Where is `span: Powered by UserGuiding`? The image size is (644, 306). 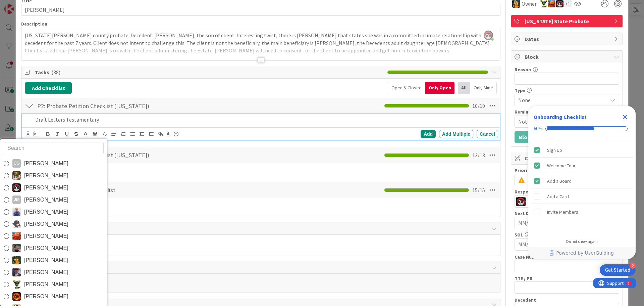 span: Powered by UserGuiding is located at coordinates (585, 253).